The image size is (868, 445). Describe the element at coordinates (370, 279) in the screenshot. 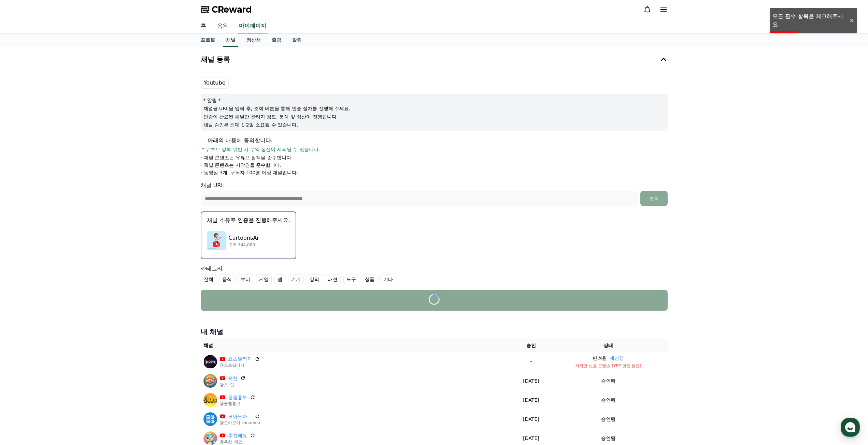

I see `label: 상품` at that location.